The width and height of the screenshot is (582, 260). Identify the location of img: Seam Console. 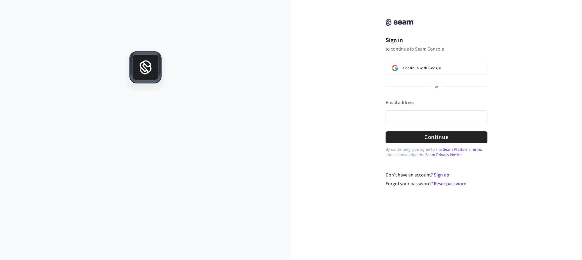
(399, 22).